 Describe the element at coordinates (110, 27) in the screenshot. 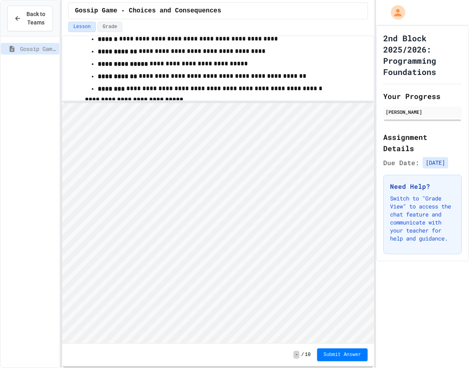

I see `button: Grade` at that location.